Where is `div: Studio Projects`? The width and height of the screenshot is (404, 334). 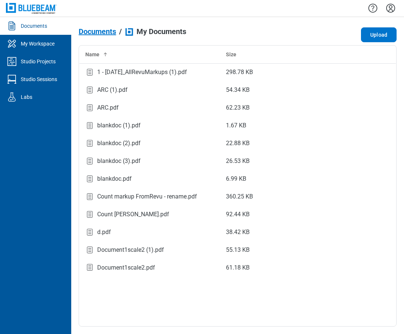 div: Studio Projects is located at coordinates (38, 62).